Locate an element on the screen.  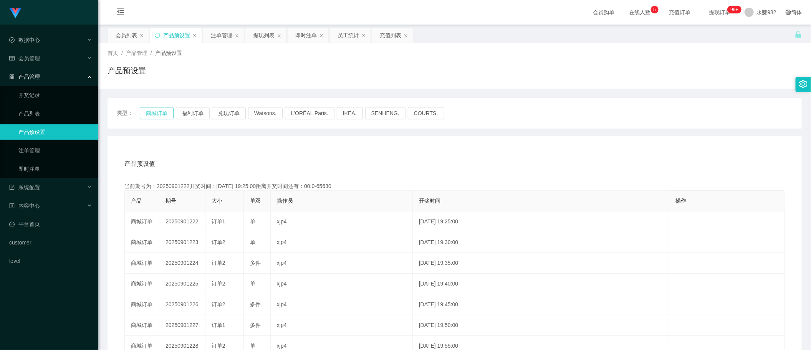
span: 系统配置 is located at coordinates (25, 187).